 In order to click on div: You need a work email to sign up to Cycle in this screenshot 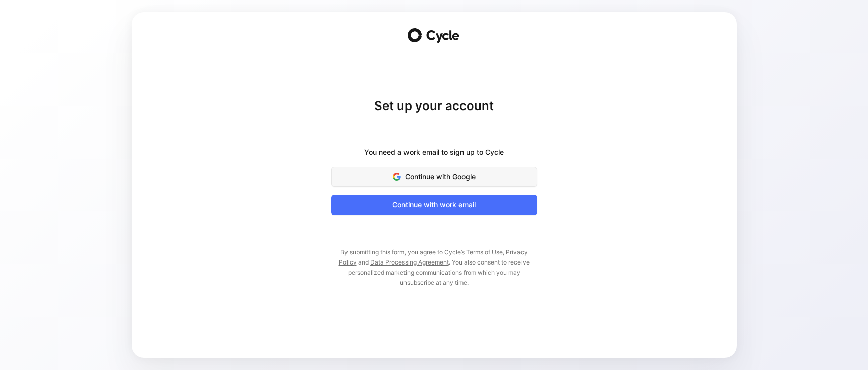, I will do `click(434, 153)`.